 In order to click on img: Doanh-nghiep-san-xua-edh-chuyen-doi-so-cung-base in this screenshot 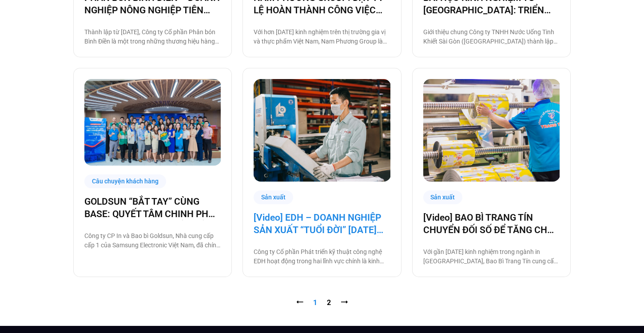, I will do `click(322, 130)`.